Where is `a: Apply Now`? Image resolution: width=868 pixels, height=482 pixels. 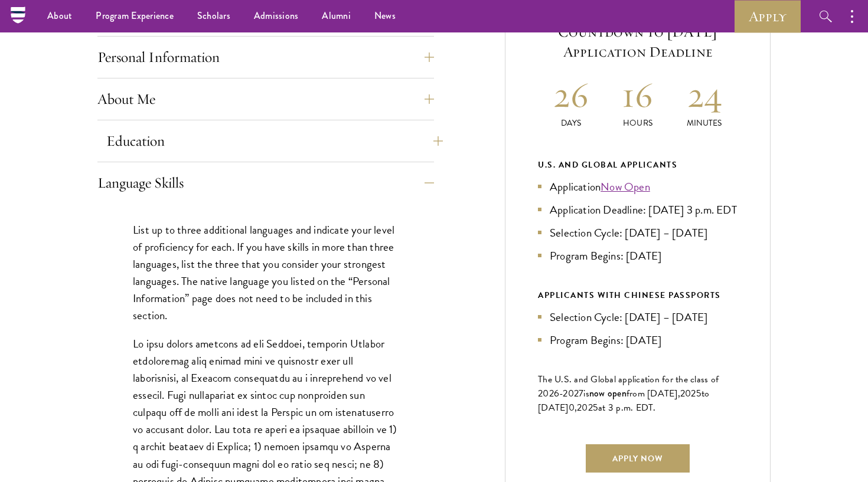 a: Apply Now is located at coordinates (638, 458).